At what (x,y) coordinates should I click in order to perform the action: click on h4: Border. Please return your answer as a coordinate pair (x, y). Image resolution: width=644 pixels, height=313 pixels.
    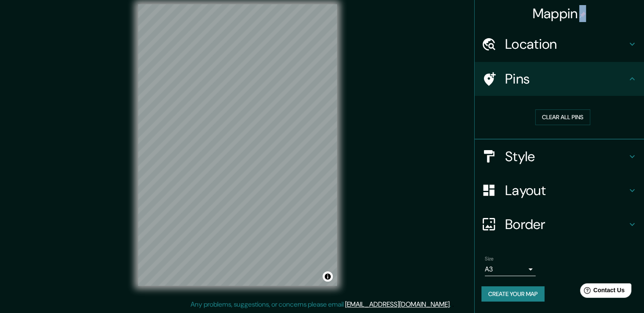
    Looking at the image, I should click on (566, 225).